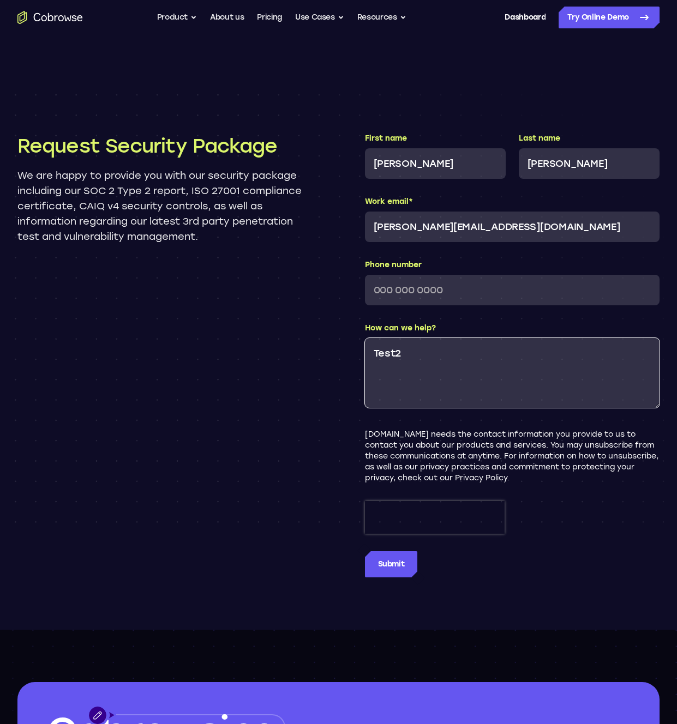 This screenshot has width=677, height=724. What do you see at coordinates (393, 265) in the screenshot?
I see `span: Phone number` at bounding box center [393, 265].